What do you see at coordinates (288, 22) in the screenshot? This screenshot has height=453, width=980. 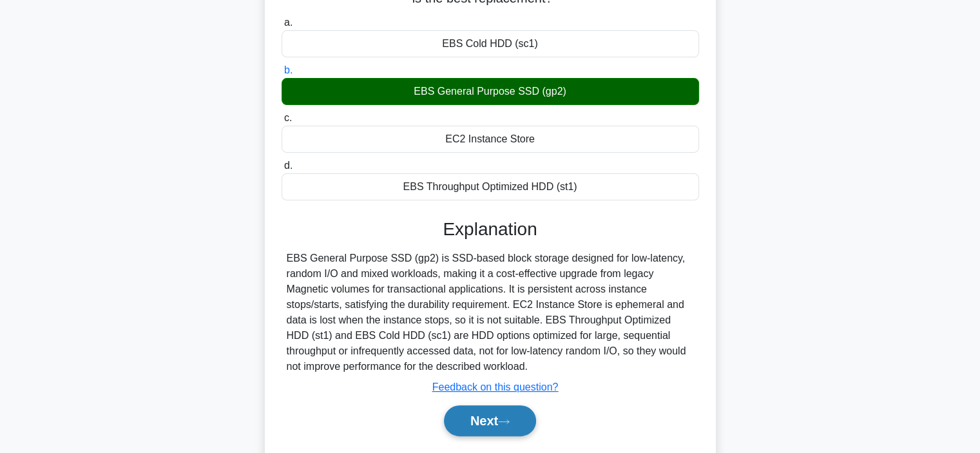 I see `span: a.` at bounding box center [288, 22].